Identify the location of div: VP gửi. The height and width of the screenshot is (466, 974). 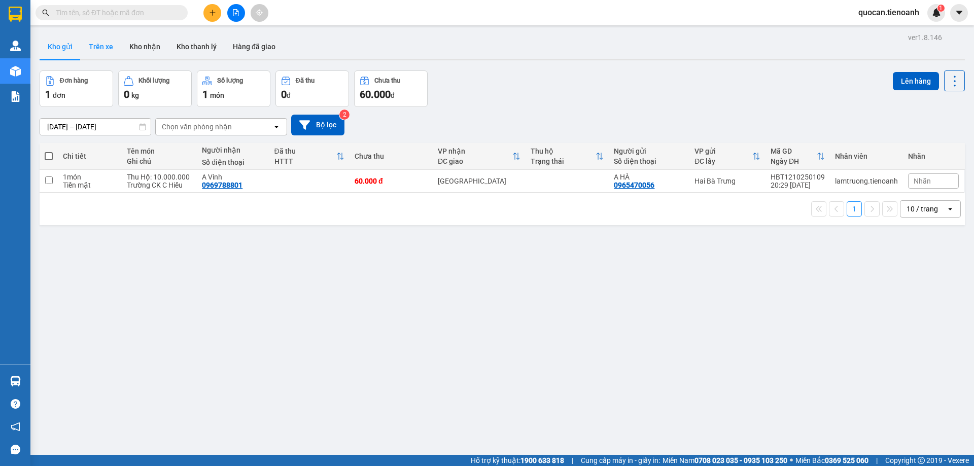
(723, 151).